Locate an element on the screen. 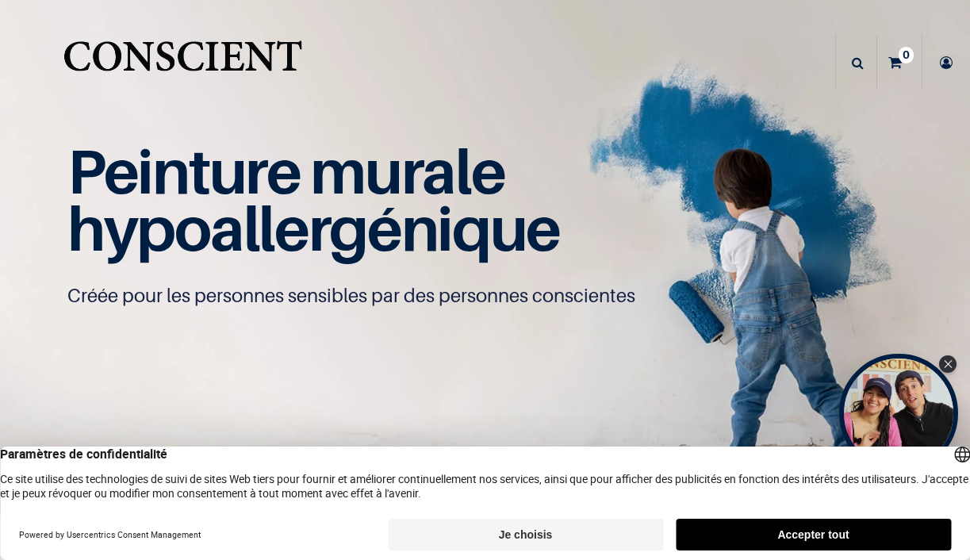  sup: 0 is located at coordinates (906, 55).